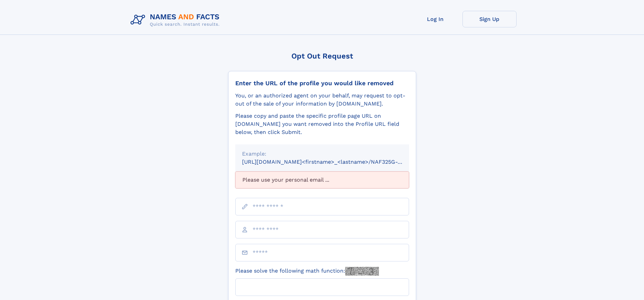  What do you see at coordinates (322, 55) in the screenshot?
I see `div: Opt Out Request` at bounding box center [322, 55].